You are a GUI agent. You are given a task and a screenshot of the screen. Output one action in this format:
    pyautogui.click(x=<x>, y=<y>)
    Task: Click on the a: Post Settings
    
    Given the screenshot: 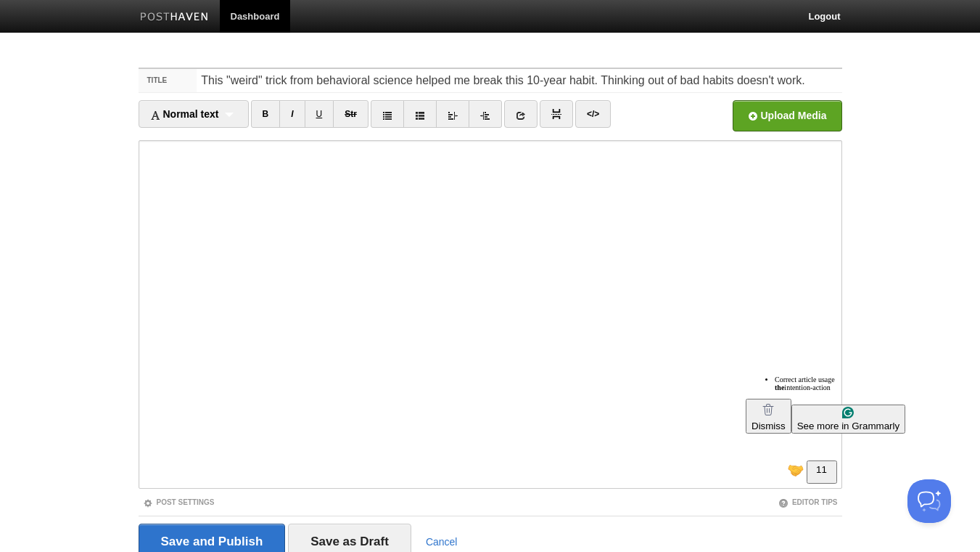 What is the action you would take?
    pyautogui.click(x=179, y=501)
    